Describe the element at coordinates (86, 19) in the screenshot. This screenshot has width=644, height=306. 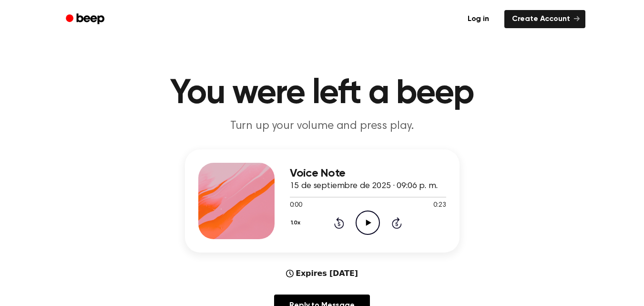
I see `a: Beep` at that location.